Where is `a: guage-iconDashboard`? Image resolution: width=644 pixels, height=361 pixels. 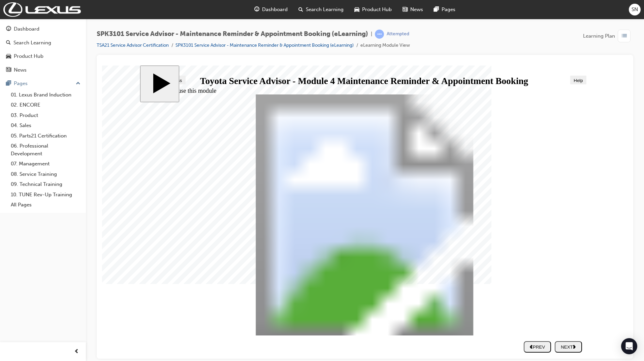 a: guage-iconDashboard is located at coordinates (271, 9).